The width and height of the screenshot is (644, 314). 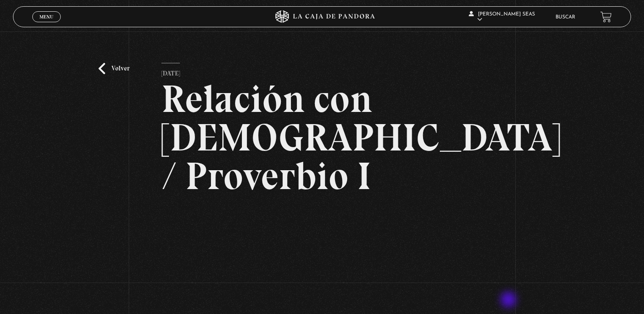 What do you see at coordinates (47, 24) in the screenshot?
I see `span: Cerrar` at bounding box center [47, 24].